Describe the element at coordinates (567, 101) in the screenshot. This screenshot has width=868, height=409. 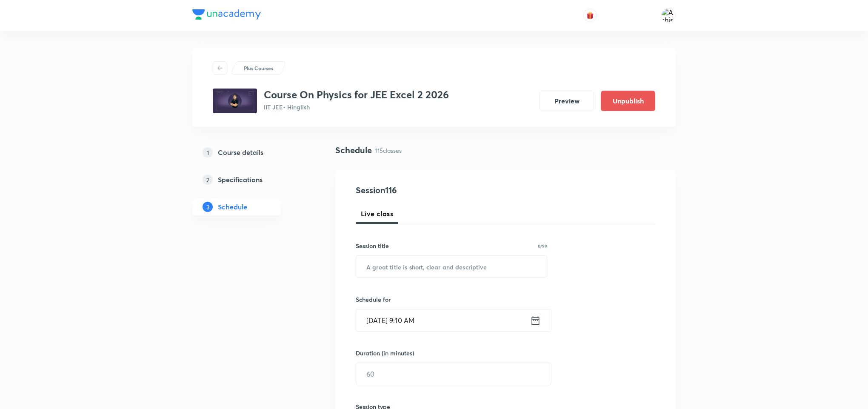
I see `button: Preview` at that location.